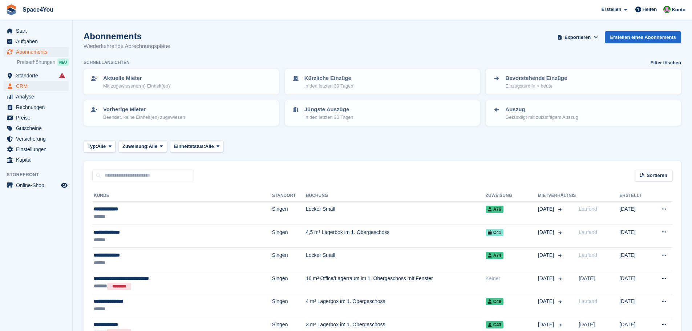  Describe the element at coordinates (643, 37) in the screenshot. I see `a: Erstellen eines Abonnements` at that location.